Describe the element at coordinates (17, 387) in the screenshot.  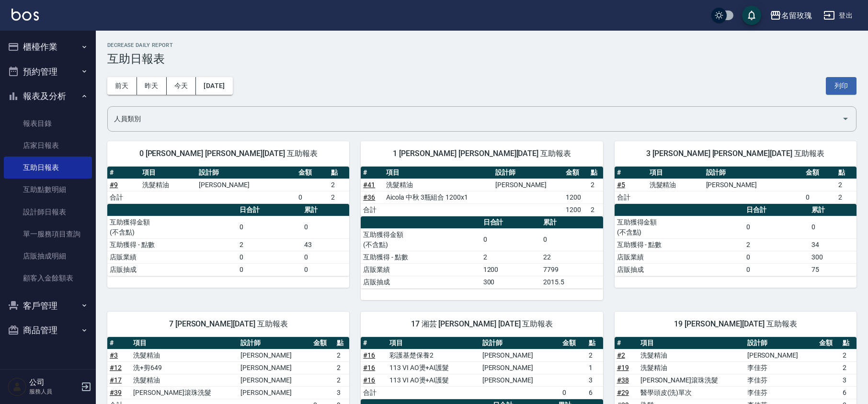
I see `img: Person` at that location.